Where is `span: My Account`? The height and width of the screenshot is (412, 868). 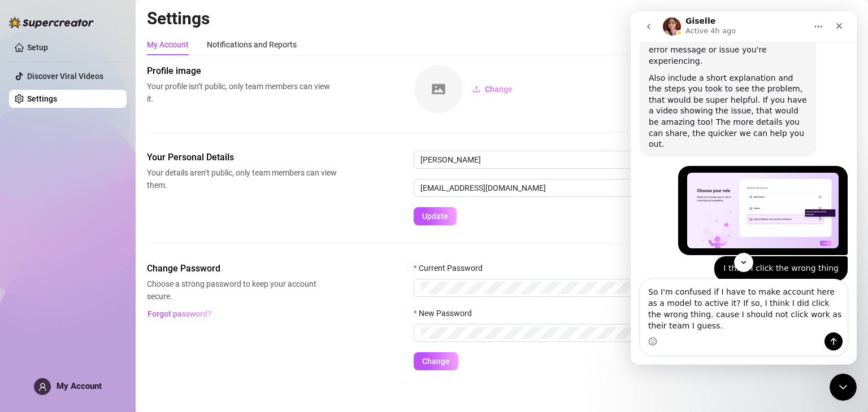 span: My Account is located at coordinates (79, 386).